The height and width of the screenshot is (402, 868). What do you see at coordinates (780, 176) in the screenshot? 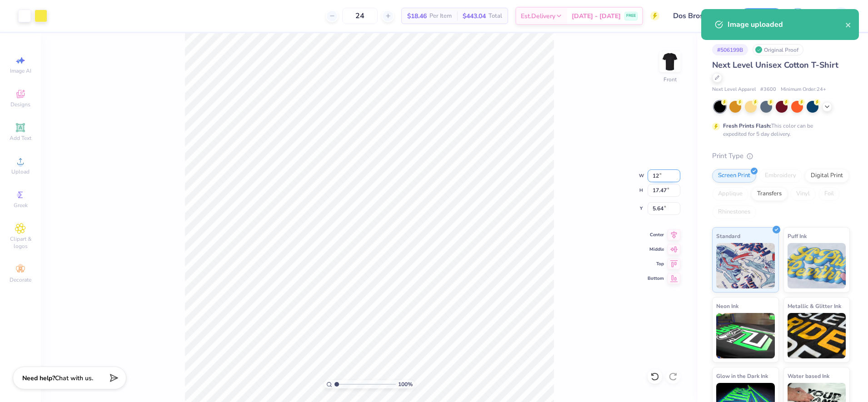
I see `div: Embroidery` at bounding box center [780, 176].